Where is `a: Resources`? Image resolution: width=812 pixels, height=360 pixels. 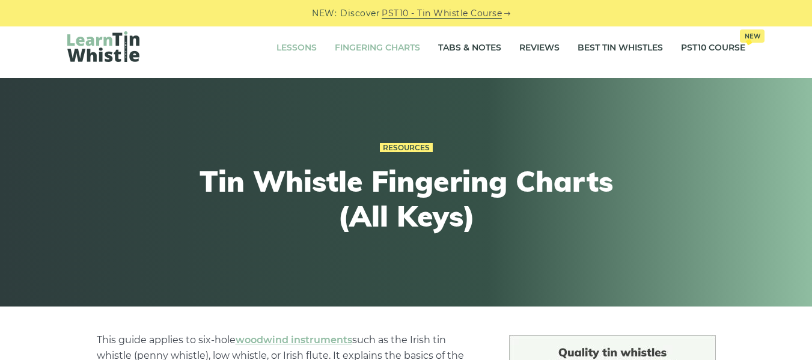 a: Resources is located at coordinates (406, 148).